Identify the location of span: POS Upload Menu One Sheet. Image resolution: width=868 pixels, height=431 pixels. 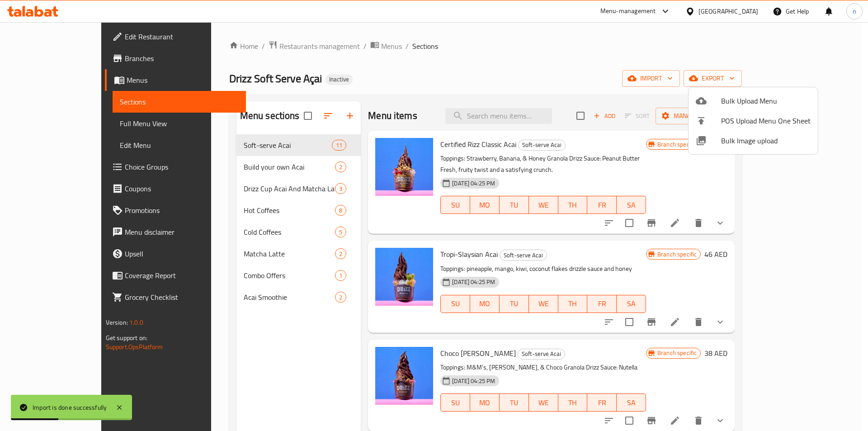
(766, 121).